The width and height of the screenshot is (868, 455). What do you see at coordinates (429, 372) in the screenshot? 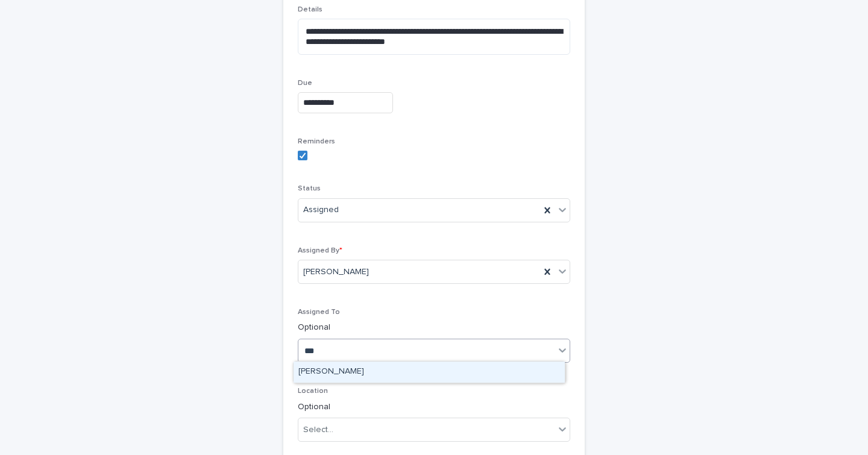
I see `div: Matuke, Hannah` at bounding box center [429, 372].